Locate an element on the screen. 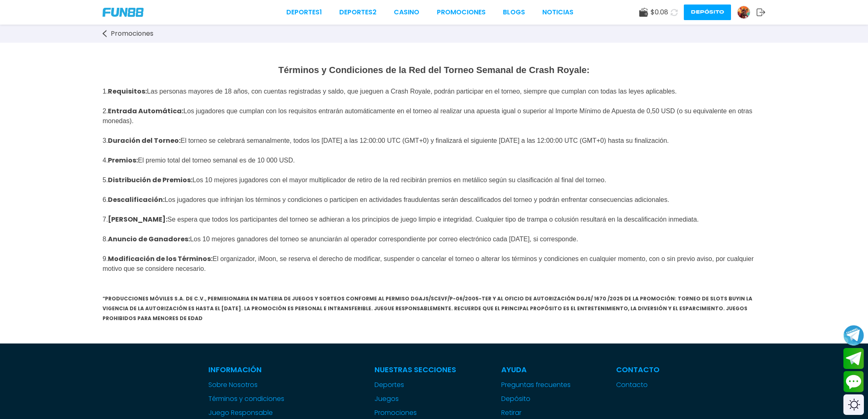 The image size is (868, 419). span: $ 0.08 is located at coordinates (659, 13).